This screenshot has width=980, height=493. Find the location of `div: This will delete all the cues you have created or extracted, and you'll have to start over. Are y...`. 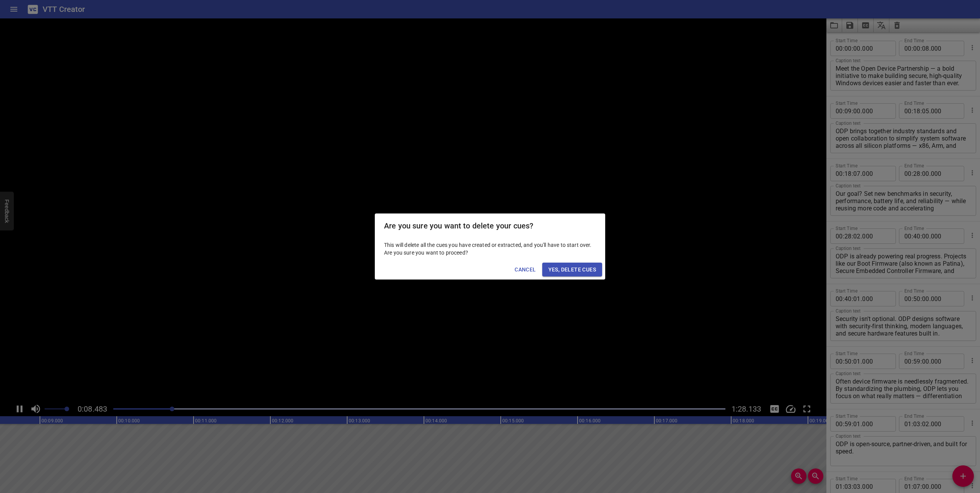

div: This will delete all the cues you have created or extracted, and you'll have to start over. Are y... is located at coordinates (490, 249).